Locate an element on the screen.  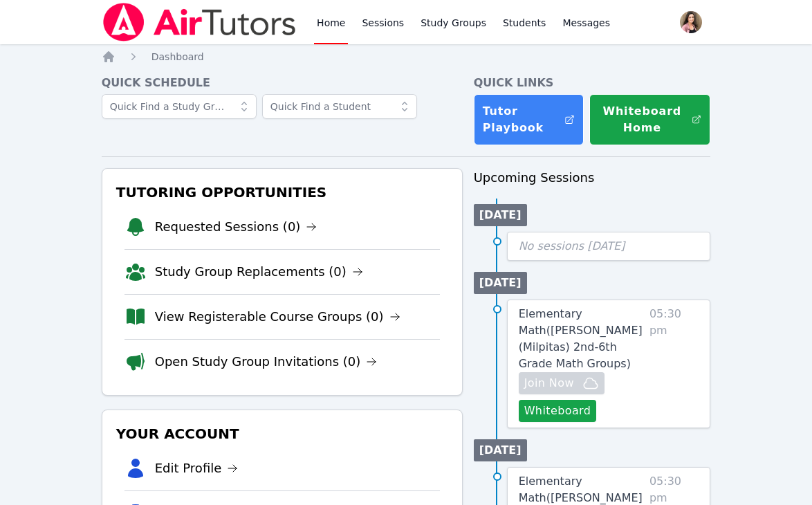
input: Quick Find a Study Group is located at coordinates (179, 107).